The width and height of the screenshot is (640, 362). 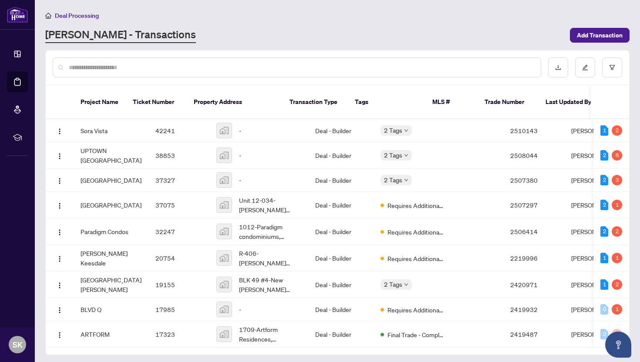 What do you see at coordinates (604, 334) in the screenshot?
I see `div: 0` at bounding box center [604, 334].